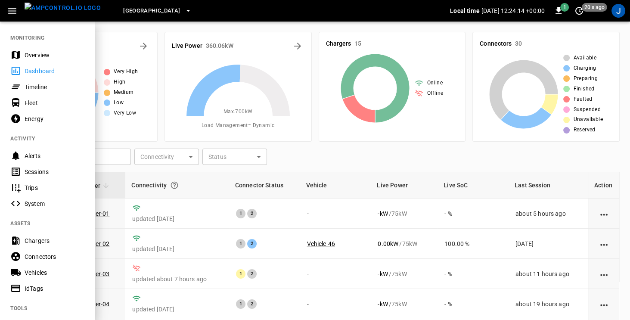 This screenshot has height=320, width=630. What do you see at coordinates (54, 204) in the screenshot?
I see `div: System` at bounding box center [54, 204].